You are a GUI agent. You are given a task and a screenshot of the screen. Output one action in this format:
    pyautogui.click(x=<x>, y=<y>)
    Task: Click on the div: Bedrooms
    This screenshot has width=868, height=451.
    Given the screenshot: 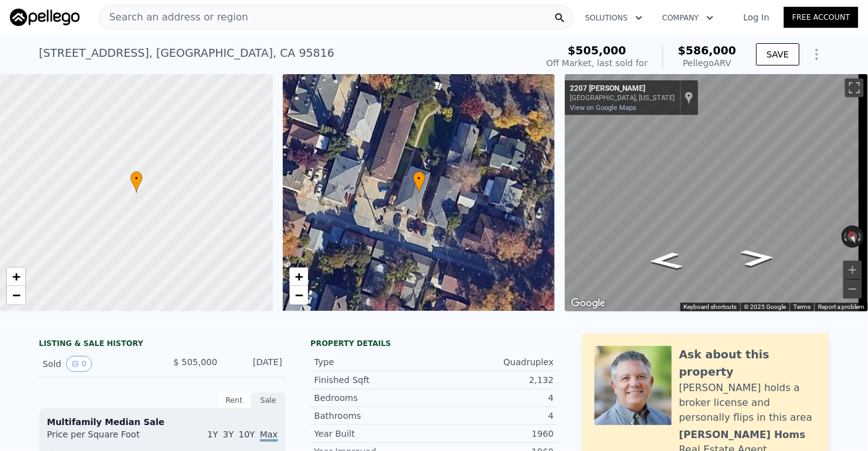 What is the action you would take?
    pyautogui.click(x=374, y=397)
    